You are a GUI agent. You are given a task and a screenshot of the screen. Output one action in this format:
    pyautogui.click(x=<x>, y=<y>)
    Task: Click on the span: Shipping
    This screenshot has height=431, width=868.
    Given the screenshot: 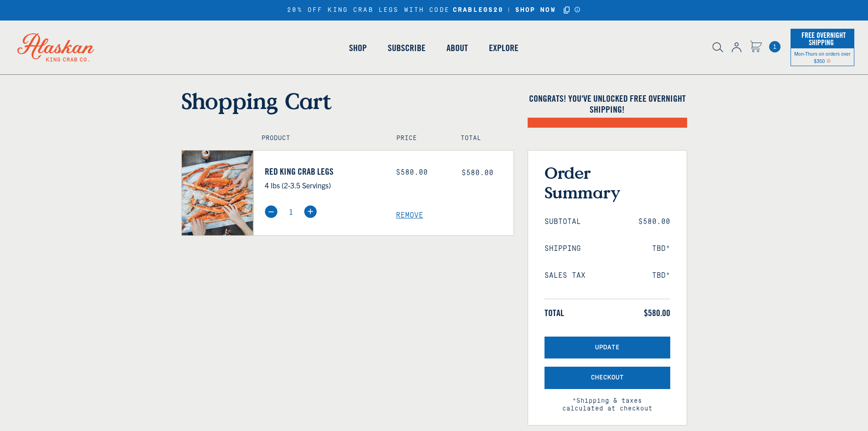 What is the action you would take?
    pyautogui.click(x=563, y=249)
    